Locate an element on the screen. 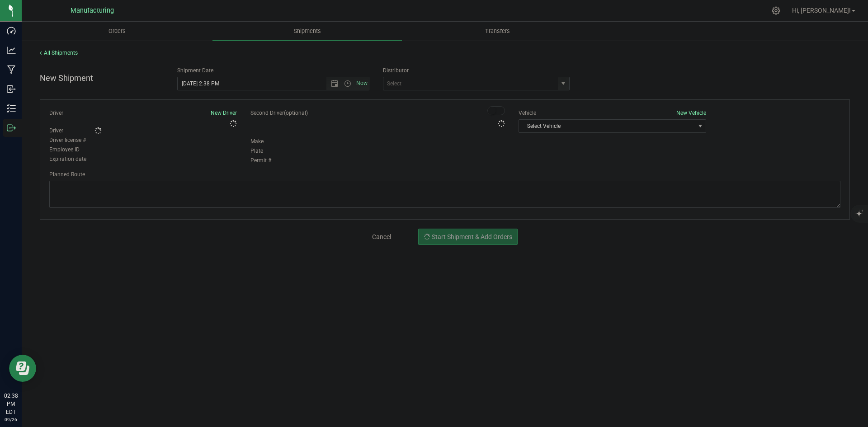 Image resolution: width=868 pixels, height=427 pixels. inline-svg: Outbound is located at coordinates (11, 128).